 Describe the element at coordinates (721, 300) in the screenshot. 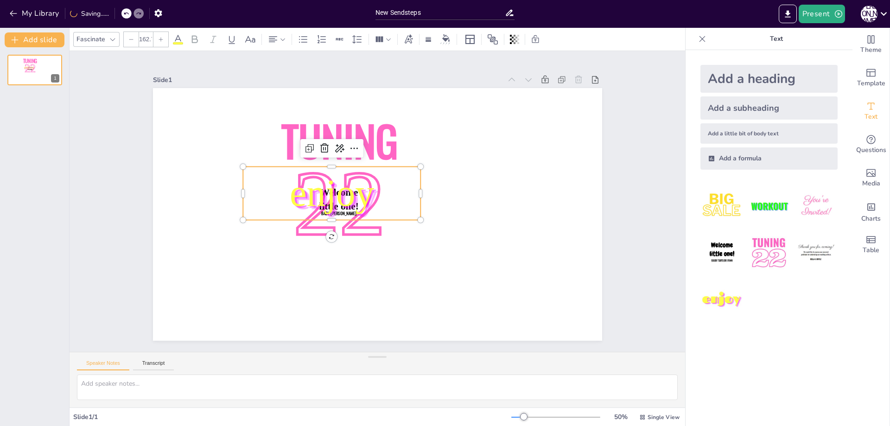

I see `img: 7.jpeg` at that location.